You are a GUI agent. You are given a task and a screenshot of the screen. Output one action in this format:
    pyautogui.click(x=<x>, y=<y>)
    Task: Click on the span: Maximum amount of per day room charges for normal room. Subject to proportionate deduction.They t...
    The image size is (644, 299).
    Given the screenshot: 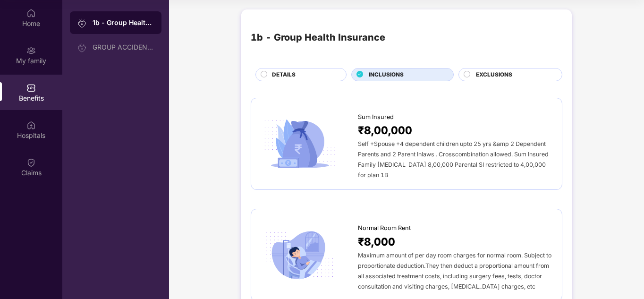 What is the action you would take?
    pyautogui.click(x=455, y=271)
    